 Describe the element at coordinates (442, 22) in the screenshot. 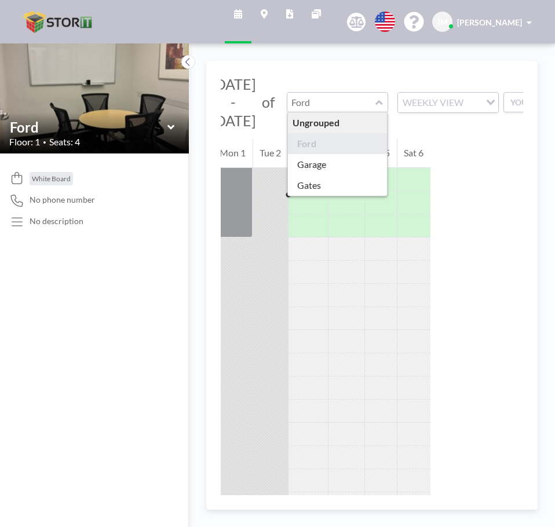

I see `span: JM` at that location.